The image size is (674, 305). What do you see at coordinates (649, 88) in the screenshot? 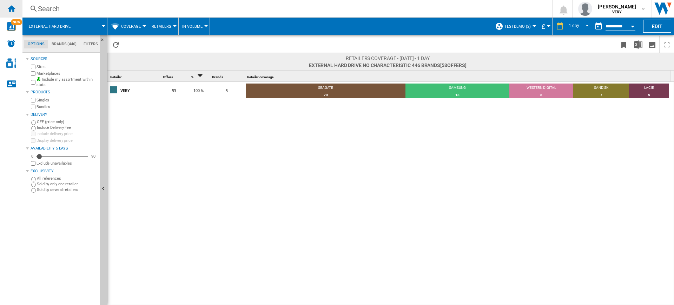
I see `div: LACIE` at bounding box center [649, 88].